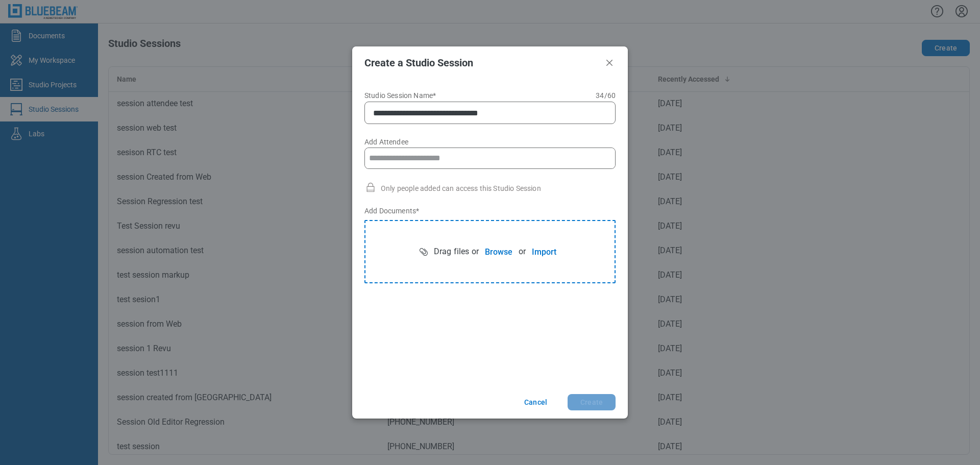 The height and width of the screenshot is (465, 980). What do you see at coordinates (482, 63) in the screenshot?
I see `h2: Create a Studio Session` at bounding box center [482, 63].